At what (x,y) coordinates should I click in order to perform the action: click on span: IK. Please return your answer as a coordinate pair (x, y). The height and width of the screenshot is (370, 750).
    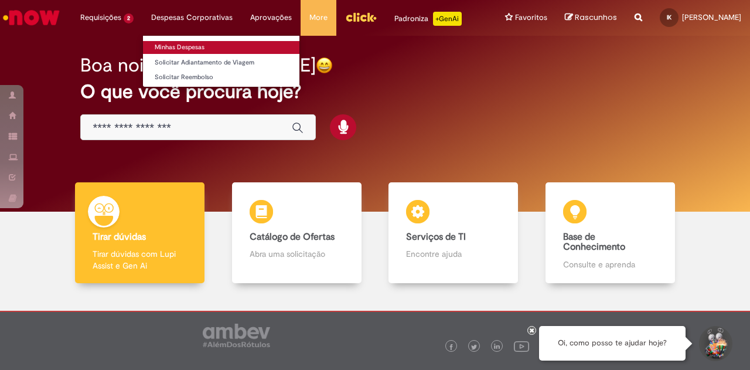
    Looking at the image, I should click on (669, 17).